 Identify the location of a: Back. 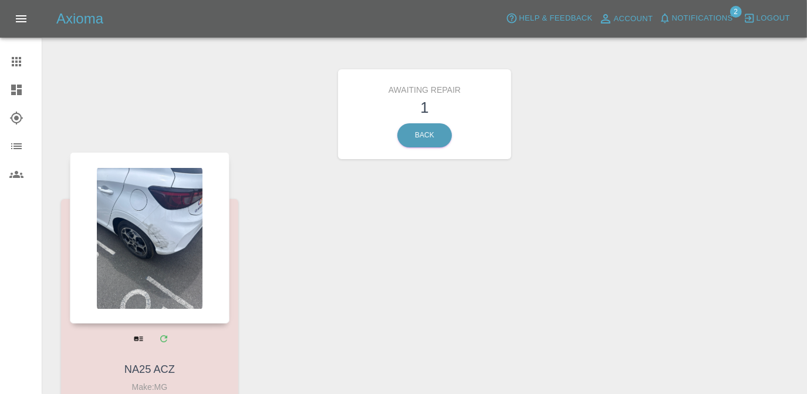
(425, 135).